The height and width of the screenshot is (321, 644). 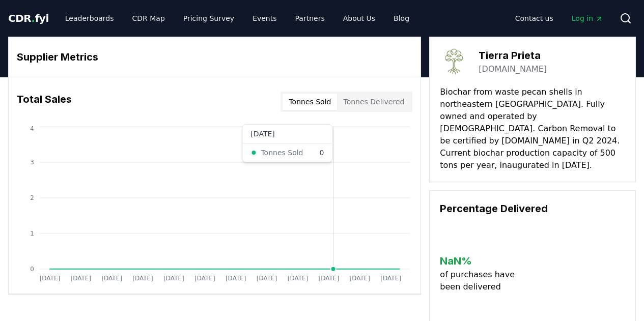 What do you see at coordinates (310, 102) in the screenshot?
I see `button: Tonnes Sold` at bounding box center [310, 102].